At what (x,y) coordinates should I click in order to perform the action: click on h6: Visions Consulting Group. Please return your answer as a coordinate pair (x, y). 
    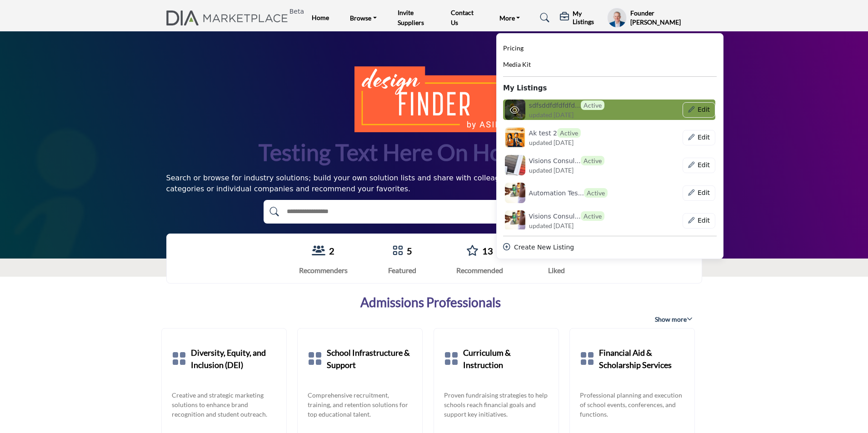
    Looking at the image, I should click on (566, 216).